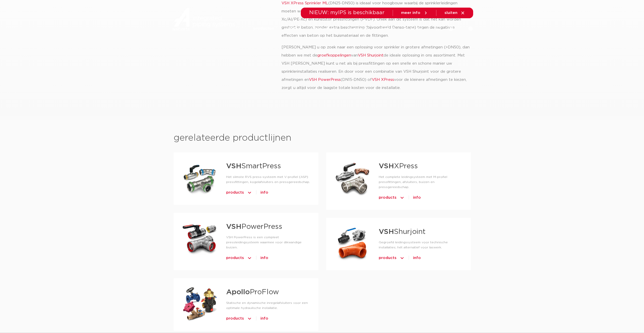  What do you see at coordinates (421, 182) in the screenshot?
I see `p: Het complete leidingsysteem met M-profiel pressfittingen, afsluiters, buizen en pressgereedschap.` at bounding box center [421, 182].